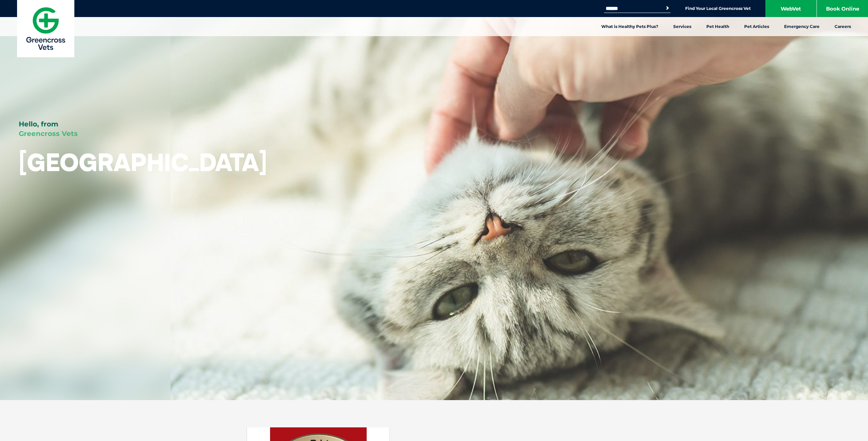 This screenshot has height=441, width=868. I want to click on a: Find Your Local Greencross Vet, so click(718, 9).